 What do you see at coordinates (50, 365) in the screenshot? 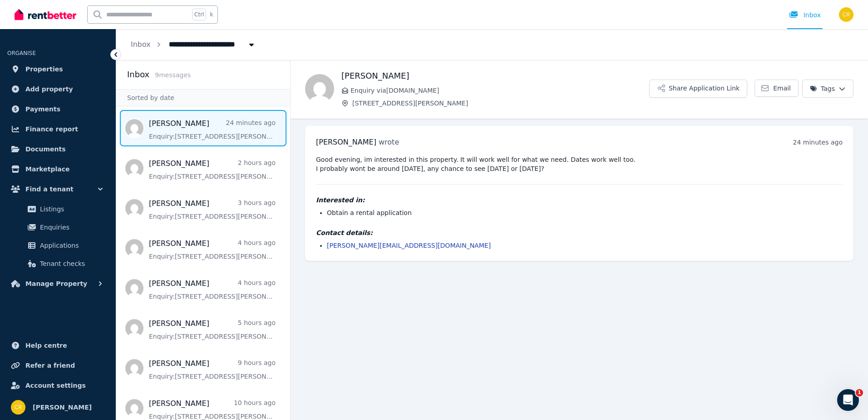
I see `span: Refer a friend` at bounding box center [50, 365].